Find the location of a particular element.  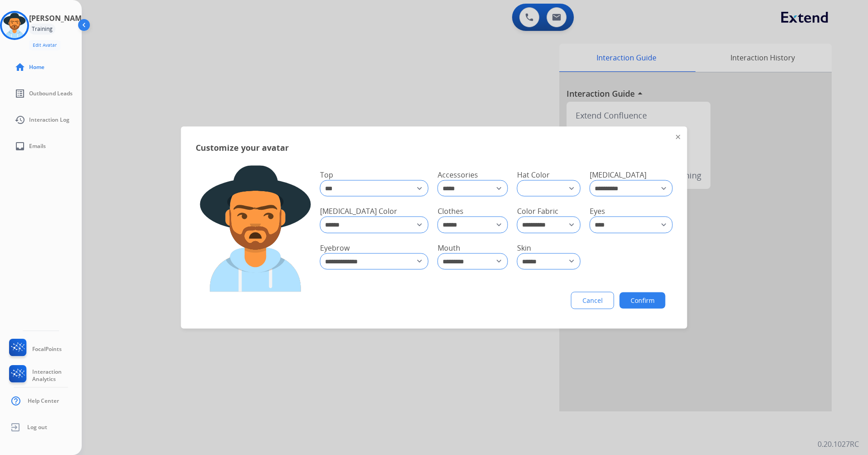

a: Interaction Analytics is located at coordinates (44, 376).